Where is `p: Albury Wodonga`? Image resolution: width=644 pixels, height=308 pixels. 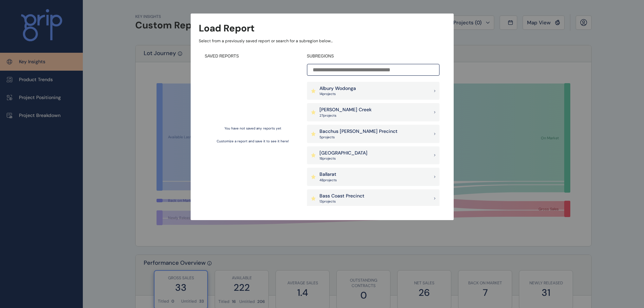
p: Albury Wodonga is located at coordinates (338, 88).